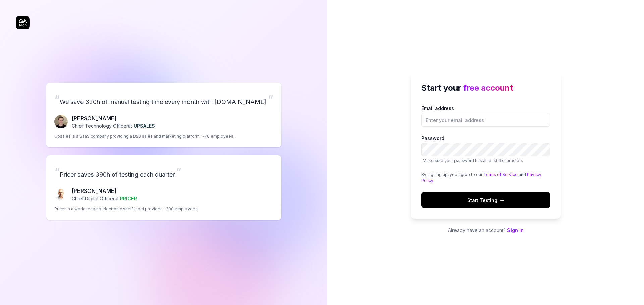 This screenshot has height=305, width=644. What do you see at coordinates (486, 200) in the screenshot?
I see `button: Start Testing→` at bounding box center [486, 200].